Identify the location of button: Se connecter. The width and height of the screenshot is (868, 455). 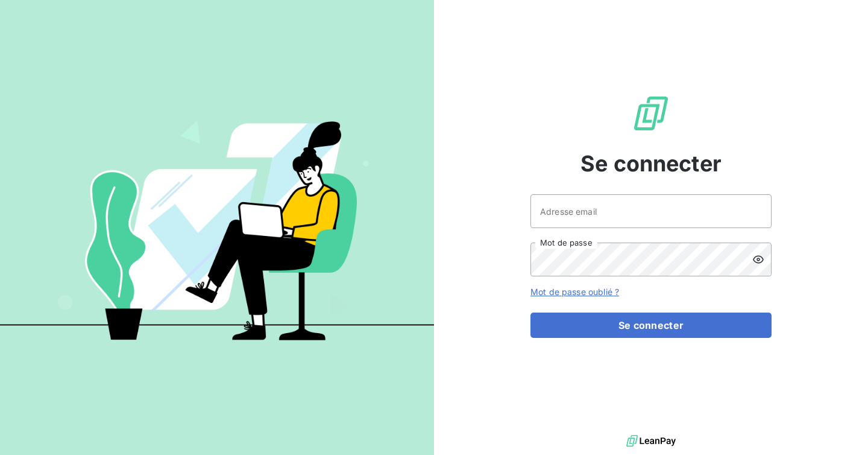
(651, 325).